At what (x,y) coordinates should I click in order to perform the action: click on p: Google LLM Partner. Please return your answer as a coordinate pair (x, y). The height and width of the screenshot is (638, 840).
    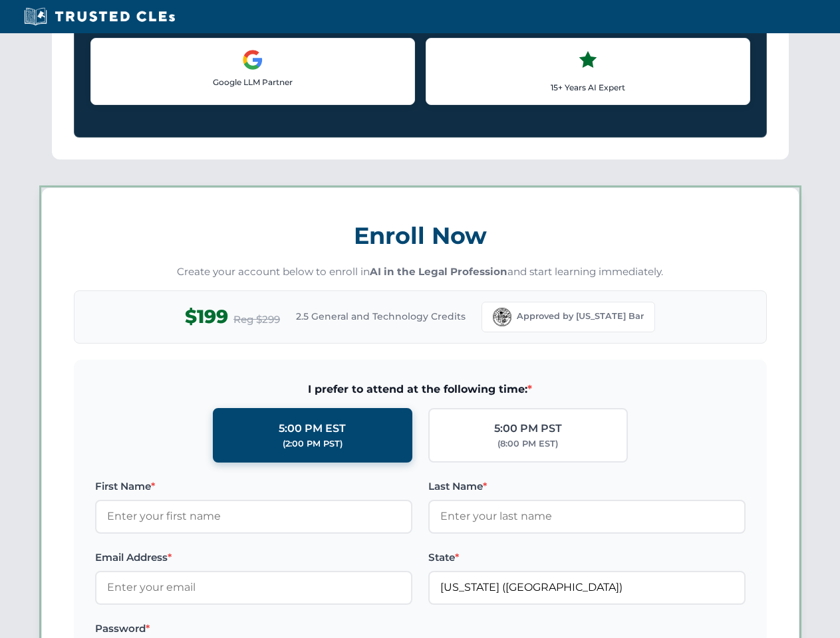
    Looking at the image, I should click on (253, 82).